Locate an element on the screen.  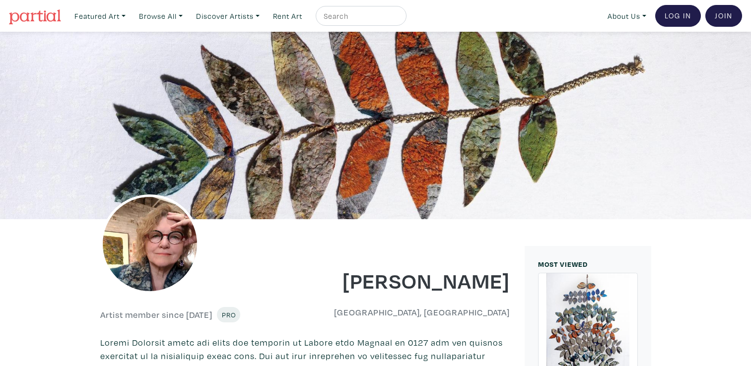
a: Discover Artists is located at coordinates (228, 16).